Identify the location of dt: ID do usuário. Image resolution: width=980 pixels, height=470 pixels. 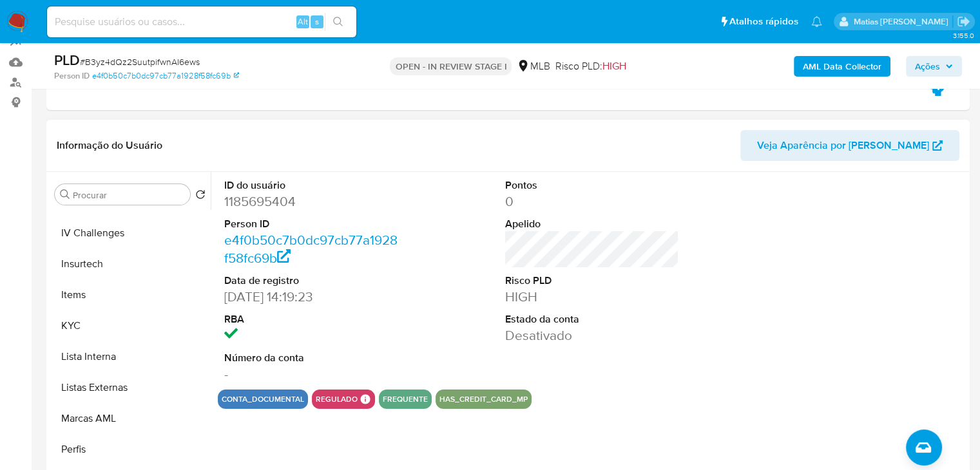
(311, 186).